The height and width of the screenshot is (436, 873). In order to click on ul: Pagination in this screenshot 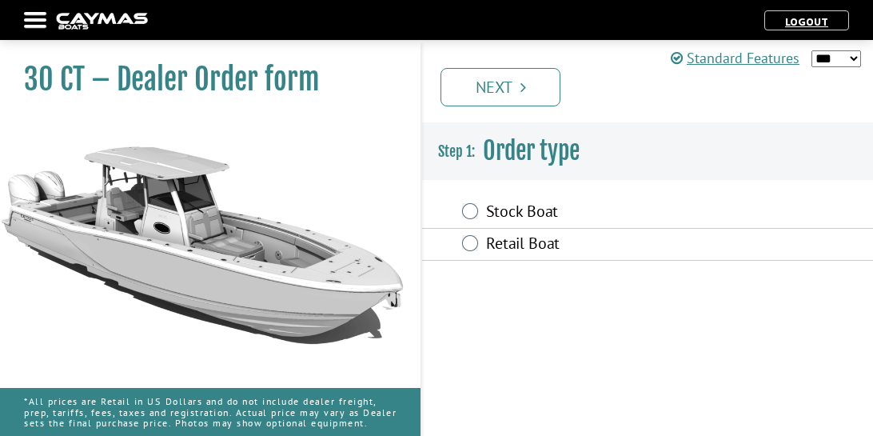, I will do `click(654, 86)`.